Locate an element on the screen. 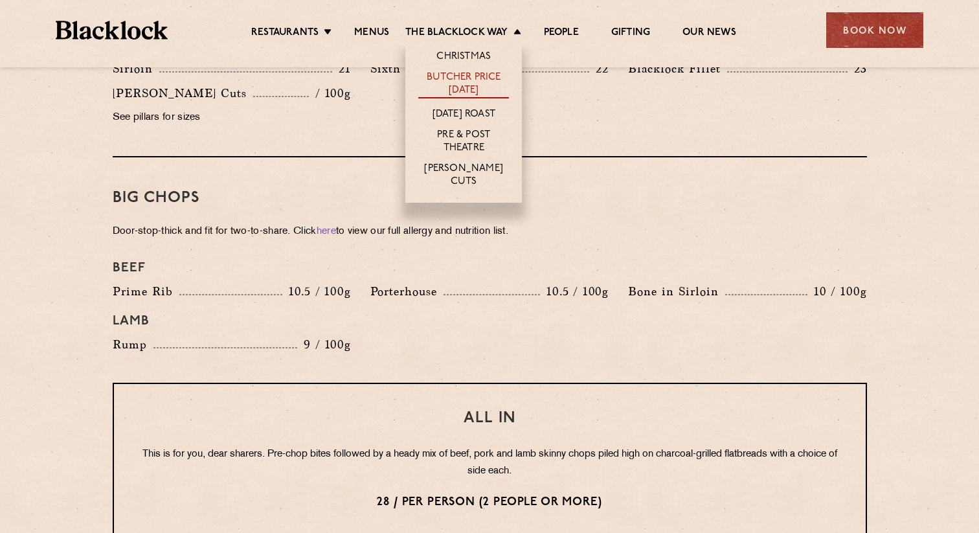 This screenshot has height=533, width=979. img: BL_Textured_Logo-footer-cropped.svg is located at coordinates (111, 30).